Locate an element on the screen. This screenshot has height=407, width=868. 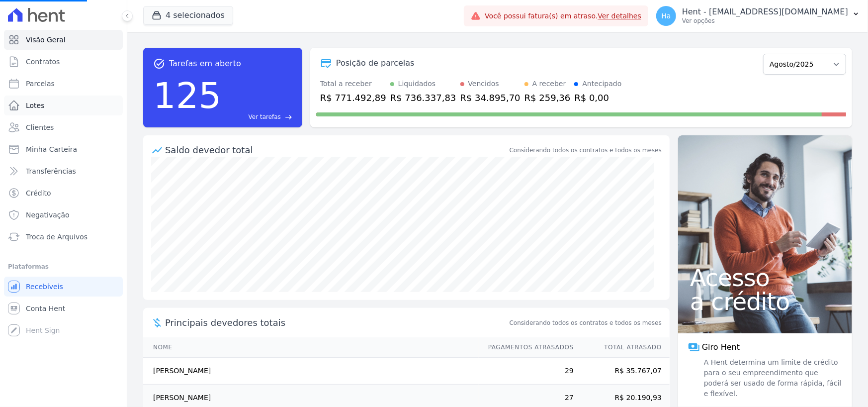
div: Antecipado is located at coordinates (601, 84).